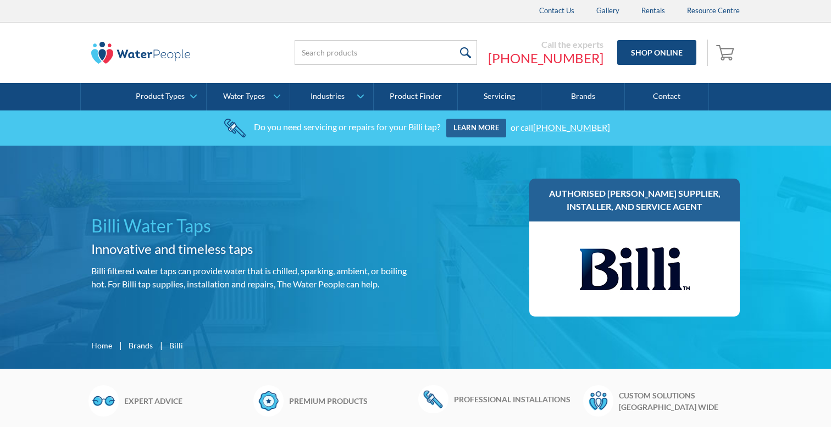 The image size is (831, 427). I want to click on p: Billi filtered water taps can provide water that is chilled, sparking, ambient, or boiling hot. F..., so click(251, 277).